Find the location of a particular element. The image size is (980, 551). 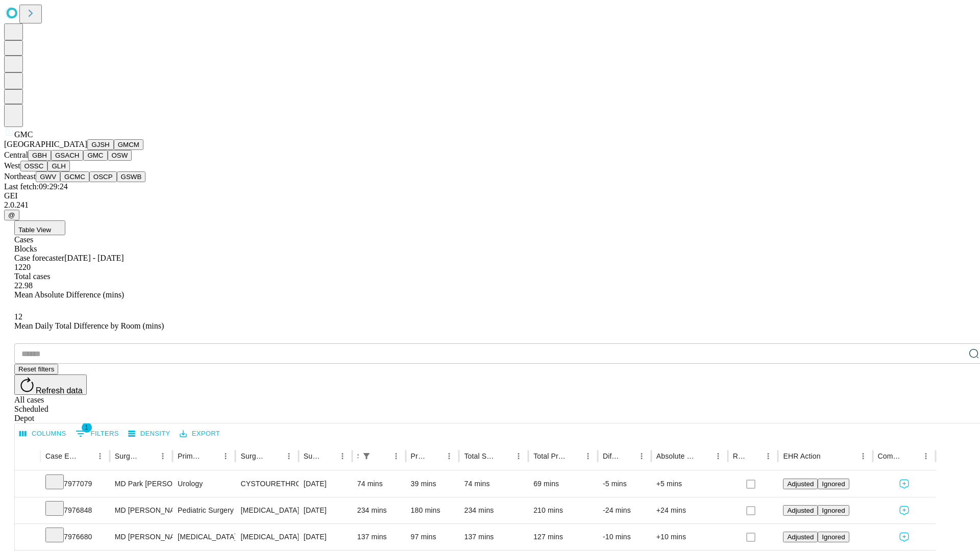

button: GSACH is located at coordinates (67, 155).